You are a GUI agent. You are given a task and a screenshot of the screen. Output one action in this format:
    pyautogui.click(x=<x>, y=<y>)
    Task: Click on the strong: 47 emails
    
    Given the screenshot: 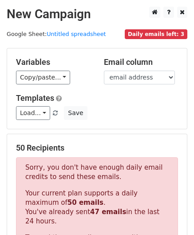 What is the action you would take?
    pyautogui.click(x=108, y=212)
    